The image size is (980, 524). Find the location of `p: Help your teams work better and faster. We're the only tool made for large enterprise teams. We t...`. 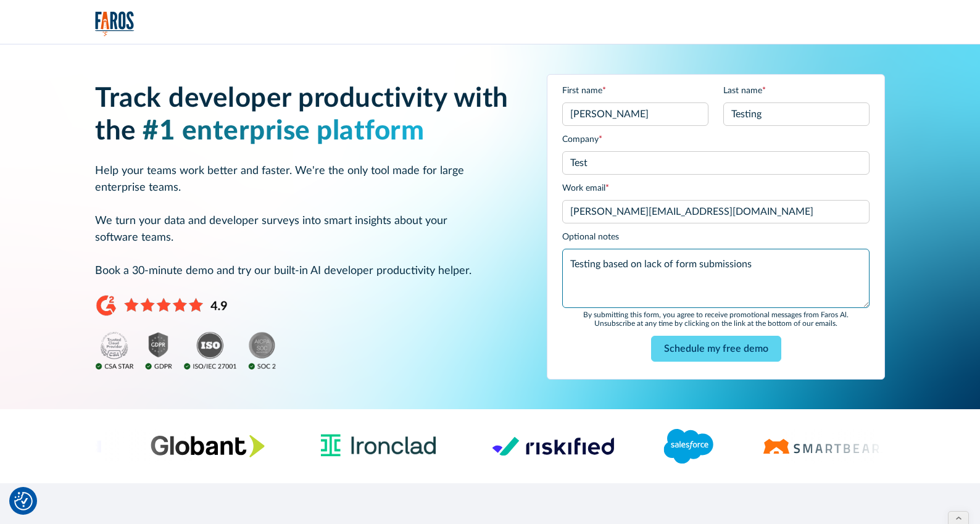

p: Help your teams work better and faster. We're the only tool made for large enterprise teams. We t... is located at coordinates (306, 221).